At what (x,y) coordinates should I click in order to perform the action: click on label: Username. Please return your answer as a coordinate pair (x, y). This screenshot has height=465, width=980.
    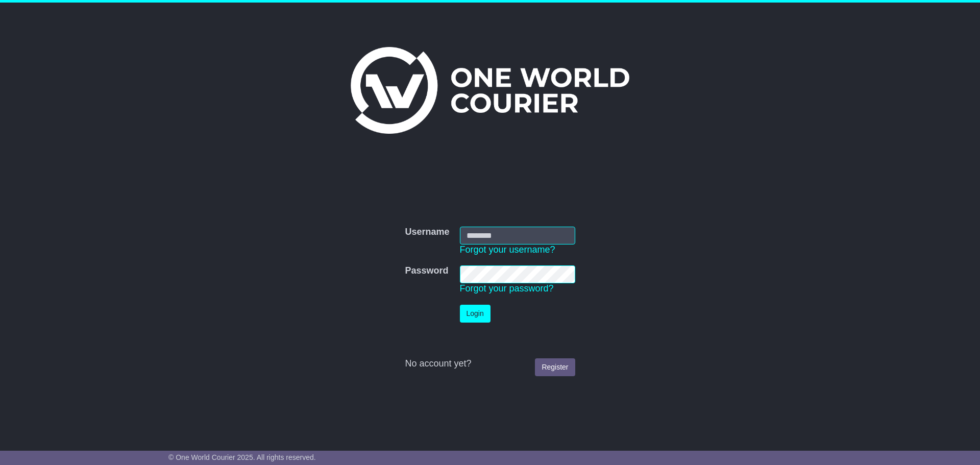
    Looking at the image, I should click on (427, 232).